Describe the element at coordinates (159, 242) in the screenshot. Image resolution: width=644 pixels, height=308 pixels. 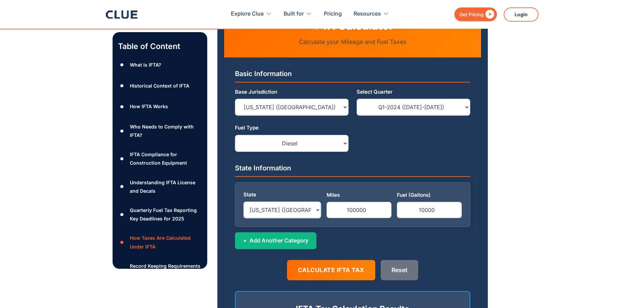
I see `a: ●How Taxes Are Calculated Under IFTA` at that location.